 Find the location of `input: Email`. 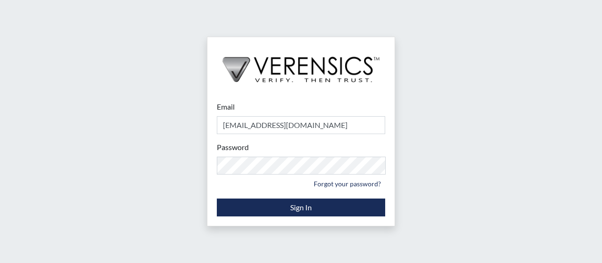

input: Email is located at coordinates (301, 125).